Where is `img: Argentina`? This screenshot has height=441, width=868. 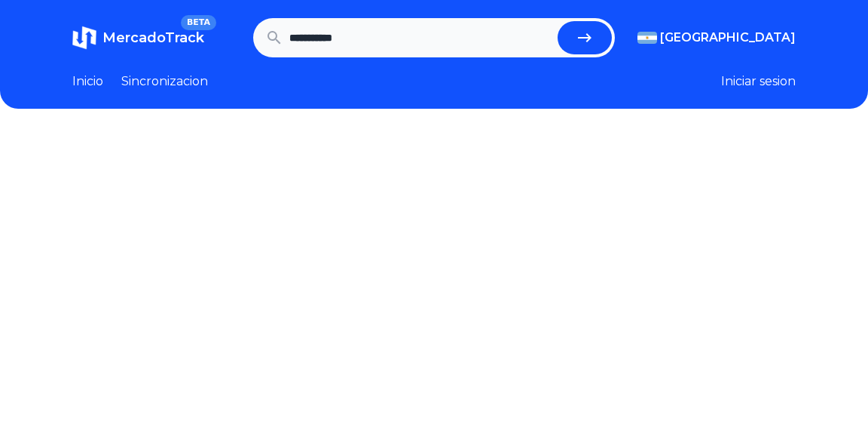 img: Argentina is located at coordinates (647, 37).